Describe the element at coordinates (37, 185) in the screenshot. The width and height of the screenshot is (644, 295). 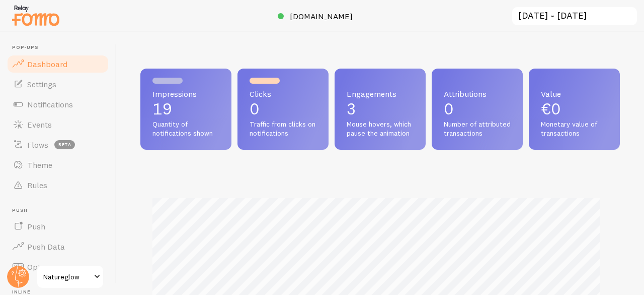
I see `span: Rules` at that location.